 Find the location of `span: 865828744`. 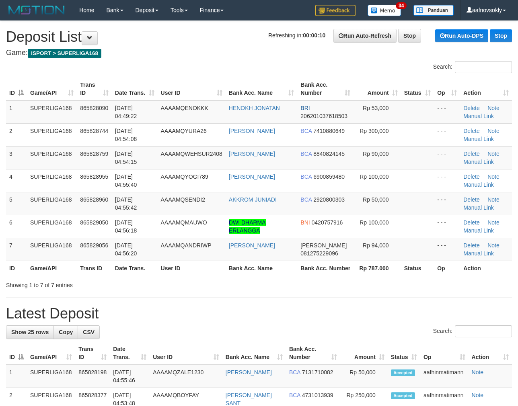

span: 865828744 is located at coordinates (94, 131).